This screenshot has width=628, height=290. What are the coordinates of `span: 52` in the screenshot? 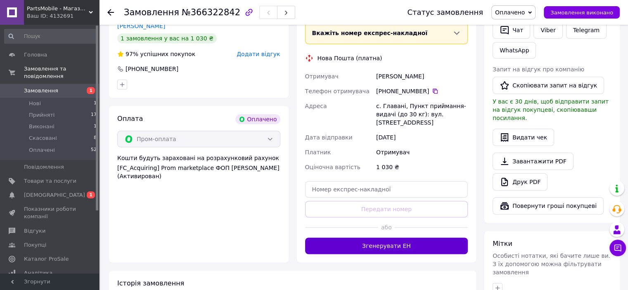 It's located at (94, 150).